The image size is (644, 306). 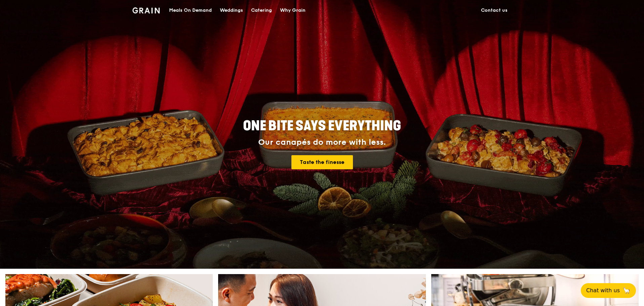 I want to click on span: ONE BITE SAYS EVERYTHING, so click(x=322, y=126).